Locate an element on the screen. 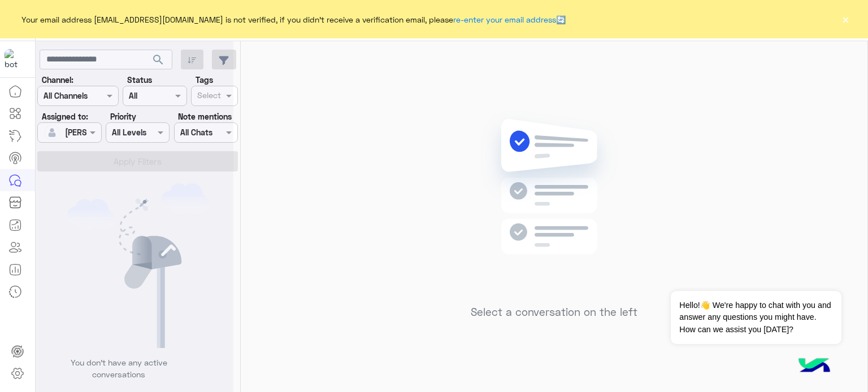 The width and height of the screenshot is (868, 392). img: no messages is located at coordinates (553, 204).